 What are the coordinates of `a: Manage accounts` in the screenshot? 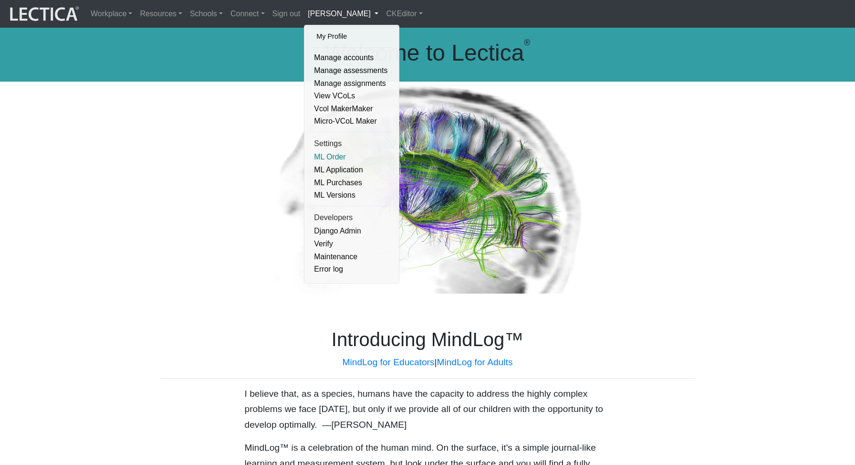 It's located at (352, 58).